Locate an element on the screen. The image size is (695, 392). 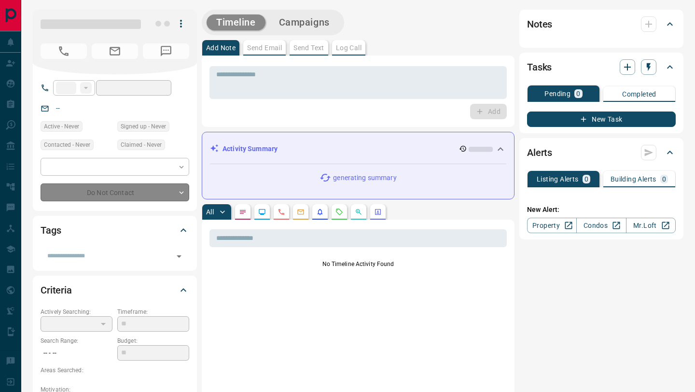
p: Listing Alerts is located at coordinates (558, 179).